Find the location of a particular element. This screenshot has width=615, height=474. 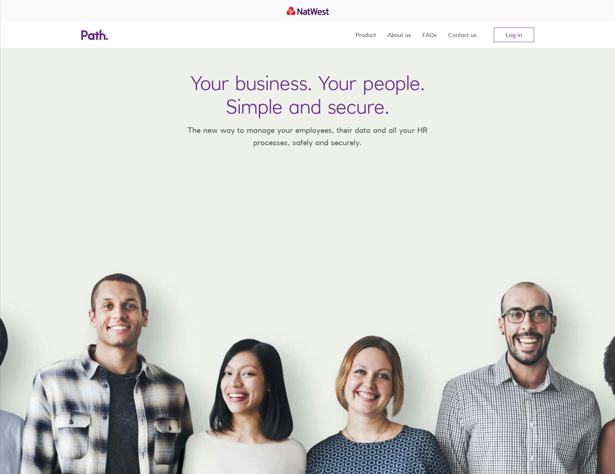

h1: Your business. Your people. Simple and secure. is located at coordinates (308, 95).